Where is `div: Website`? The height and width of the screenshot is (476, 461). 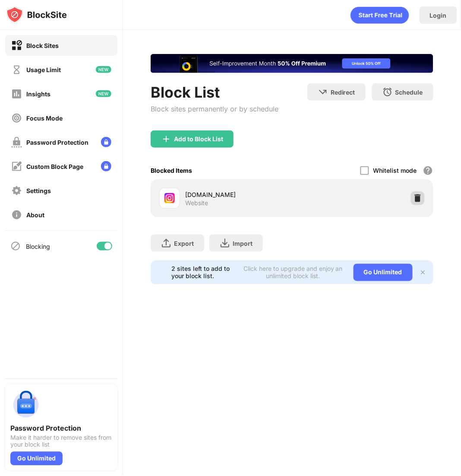
div: Website is located at coordinates (197, 203).